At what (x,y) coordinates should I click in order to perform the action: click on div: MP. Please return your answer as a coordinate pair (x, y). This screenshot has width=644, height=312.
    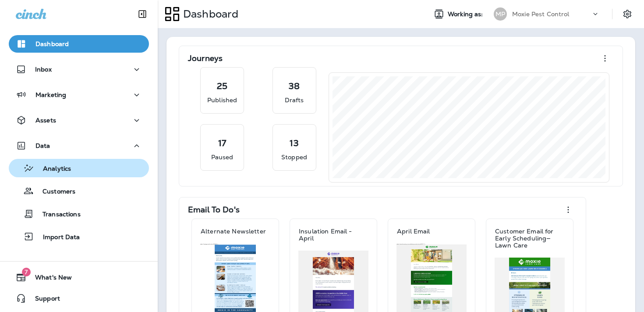
    Looking at the image, I should click on (500, 14).